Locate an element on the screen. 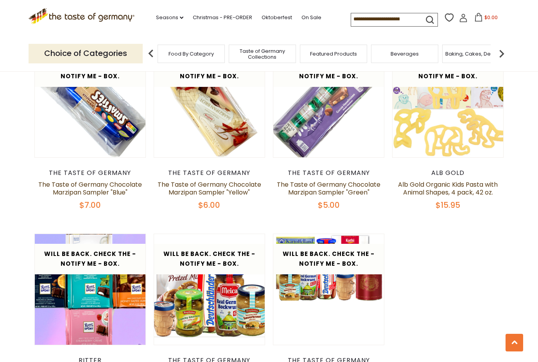 The width and height of the screenshot is (538, 362). img: next arrow is located at coordinates (502, 54).